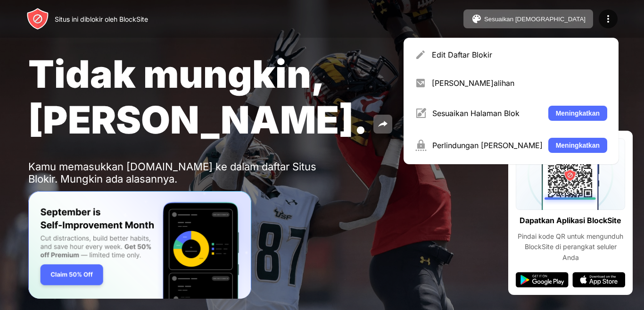 Image resolution: width=644 pixels, height=310 pixels. Describe the element at coordinates (421, 113) in the screenshot. I see `img: menu-customize.svg` at that location.